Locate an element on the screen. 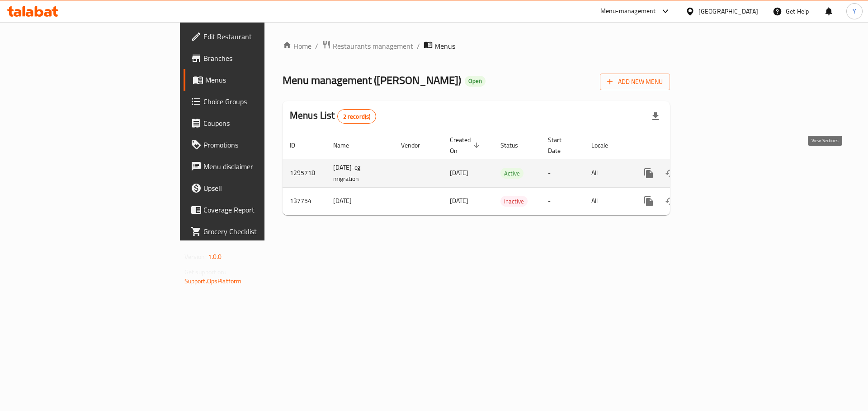 The height and width of the screenshot is (411, 868). button: Add New Menu is located at coordinates (634, 82).